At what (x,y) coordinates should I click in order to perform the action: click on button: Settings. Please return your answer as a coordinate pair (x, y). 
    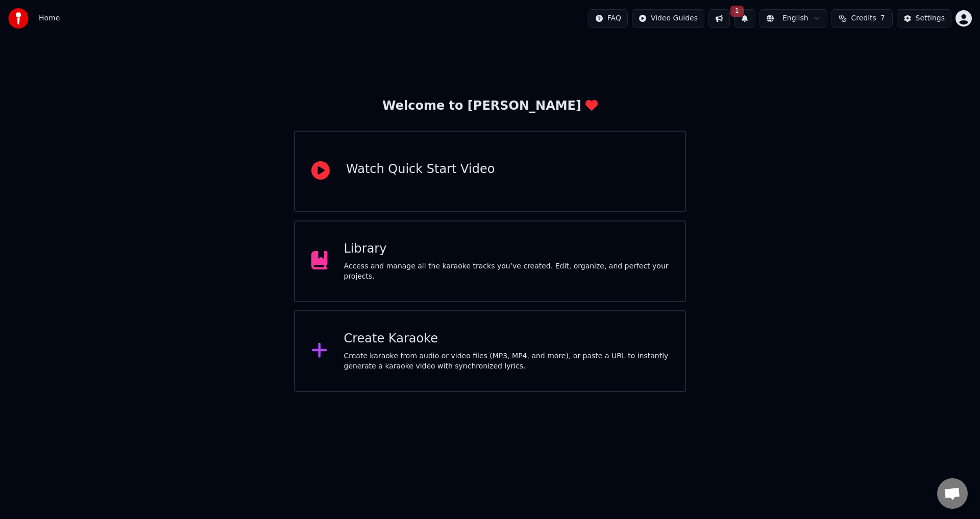
    Looking at the image, I should click on (924, 19).